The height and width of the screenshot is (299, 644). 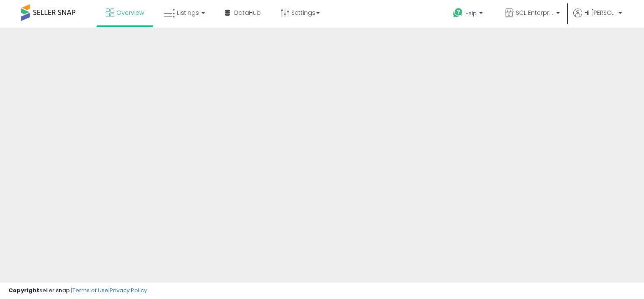 What do you see at coordinates (535, 13) in the screenshot?
I see `span: SCL Enterprises` at bounding box center [535, 13].